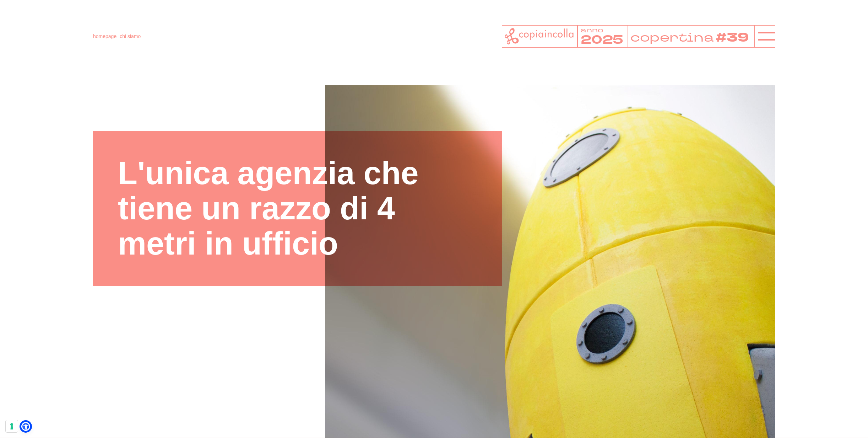 The width and height of the screenshot is (868, 438). Describe the element at coordinates (673, 38) in the screenshot. I see `tspan: copertina` at that location.